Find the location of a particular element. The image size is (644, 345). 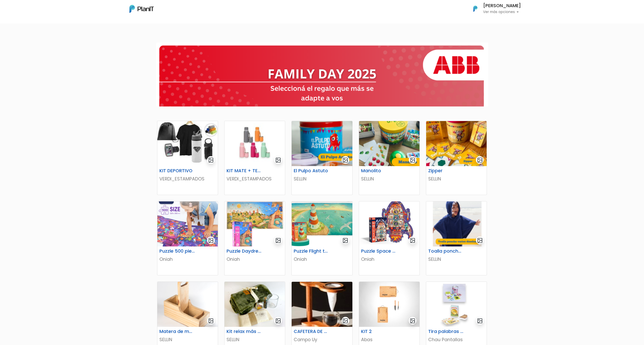

img: thumb_image__copia___copia___copia_-Photoroom__6_.jpg is located at coordinates (456, 305).